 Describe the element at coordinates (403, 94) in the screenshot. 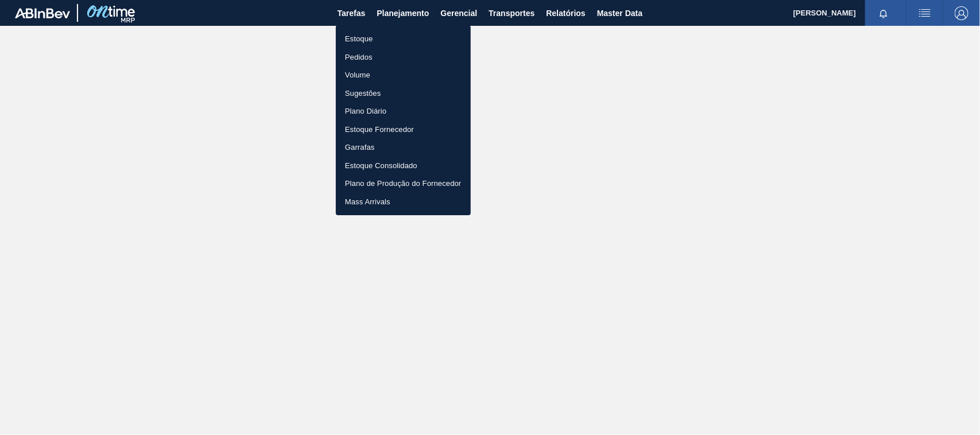

I see `li: Sugestões` at that location.